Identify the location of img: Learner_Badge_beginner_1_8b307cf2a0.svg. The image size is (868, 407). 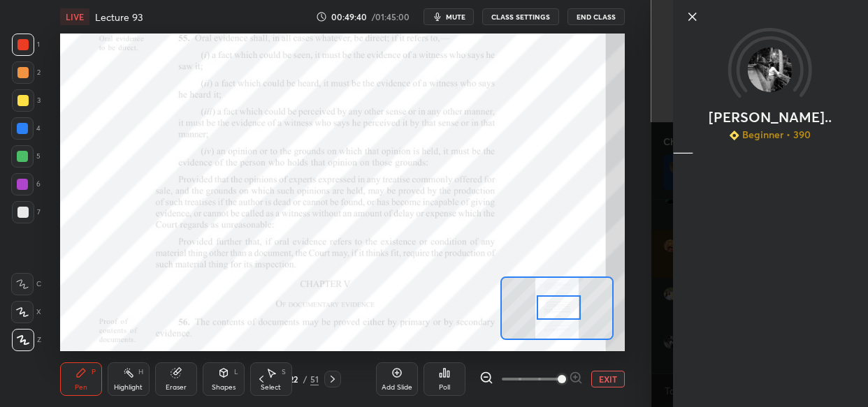
(735, 135).